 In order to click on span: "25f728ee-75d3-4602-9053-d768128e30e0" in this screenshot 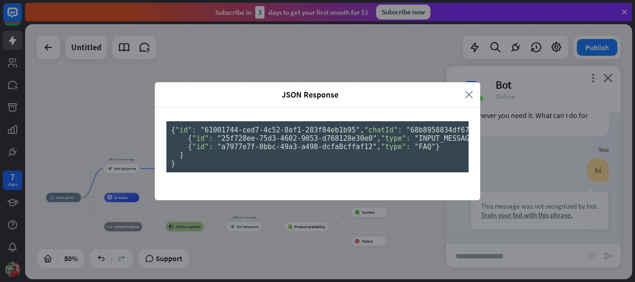, I will do `click(296, 138)`.